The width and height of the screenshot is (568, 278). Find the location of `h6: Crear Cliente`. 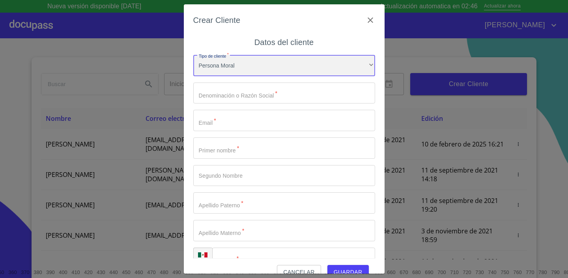

h6: Crear Cliente is located at coordinates (217, 20).